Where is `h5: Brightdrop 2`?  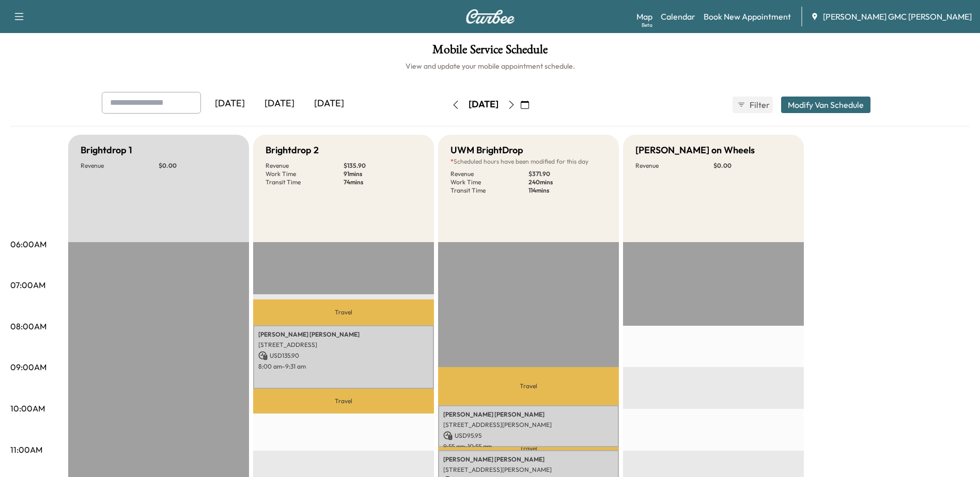
h5: Brightdrop 2 is located at coordinates (292, 150).